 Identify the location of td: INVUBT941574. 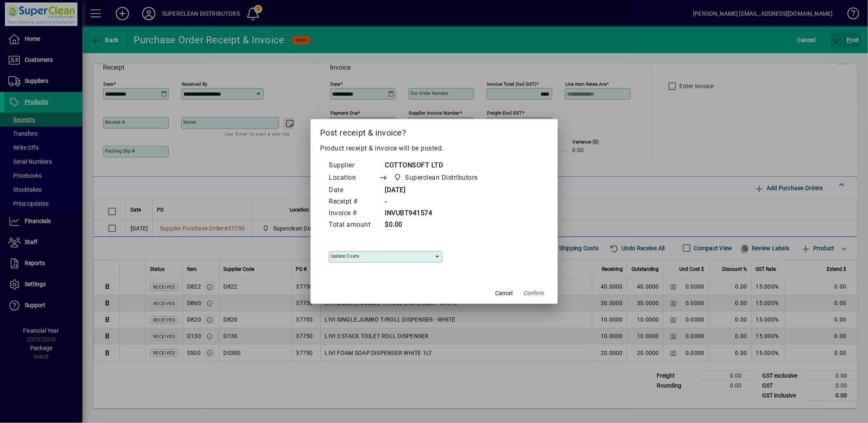
(436, 214).